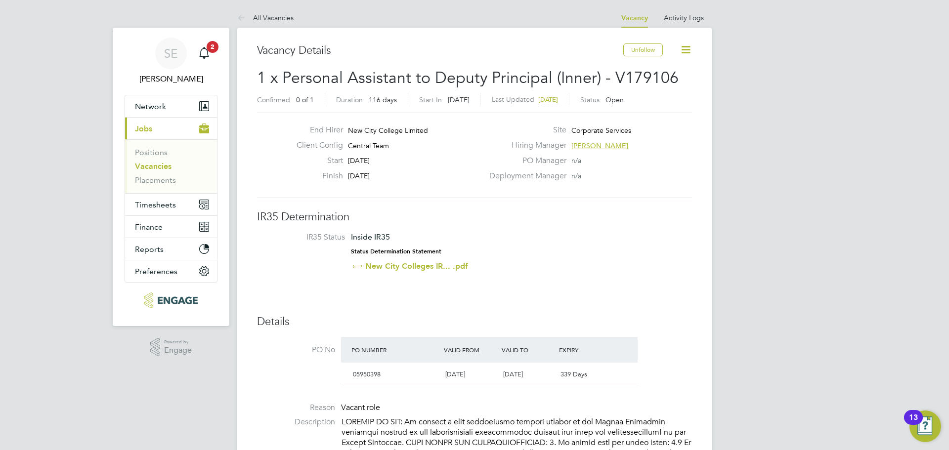 The image size is (949, 450). I want to click on label: Status, so click(590, 100).